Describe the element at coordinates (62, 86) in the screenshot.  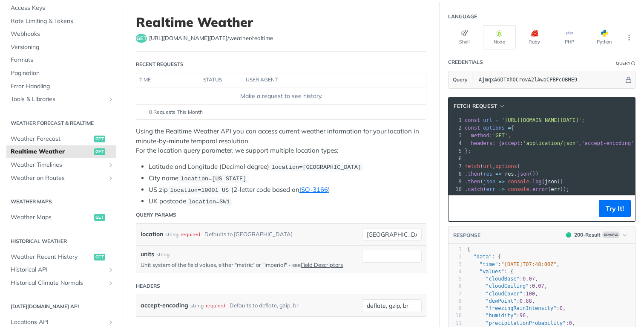
I see `span: Error Handling` at that location.